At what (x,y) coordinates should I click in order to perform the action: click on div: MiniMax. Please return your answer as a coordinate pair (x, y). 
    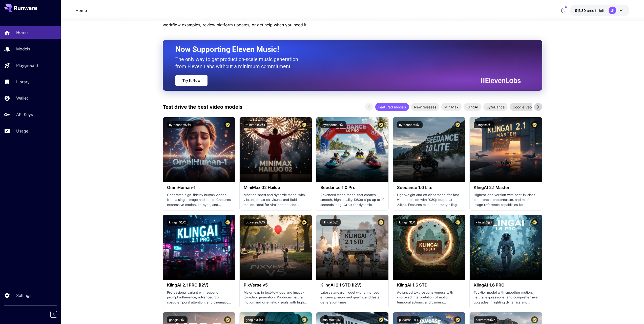
    Looking at the image, I should click on (451, 107).